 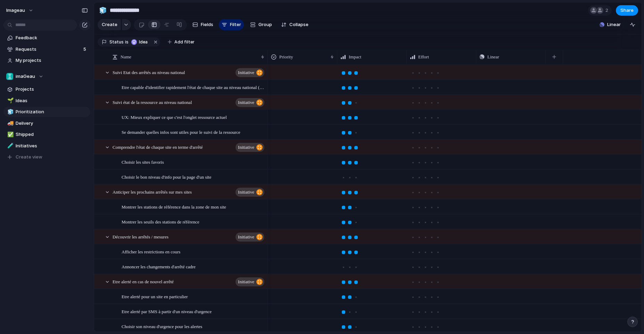 I want to click on span: imaGeau, so click(x=25, y=77).